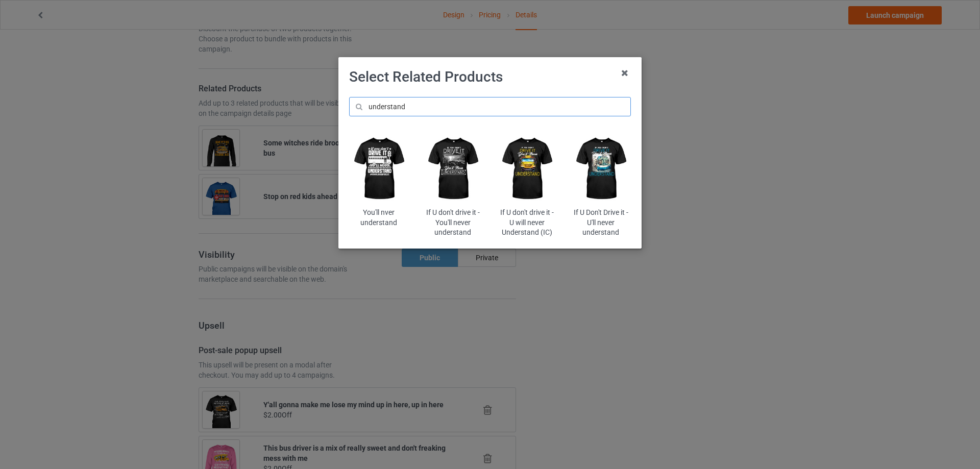  What do you see at coordinates (379, 217) in the screenshot?
I see `div: You'll nver understand` at bounding box center [379, 217].